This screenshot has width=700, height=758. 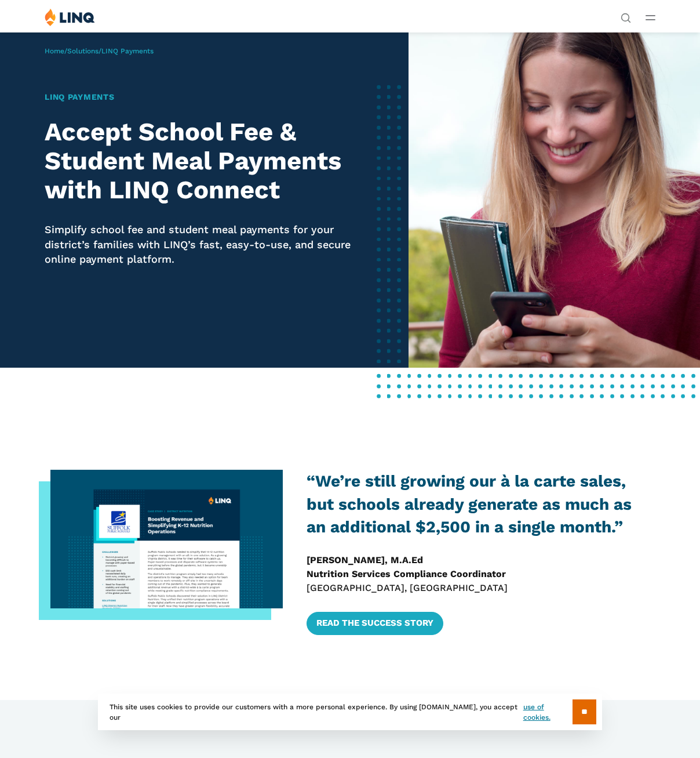 What do you see at coordinates (547, 712) in the screenshot?
I see `a: use of cookies.` at bounding box center [547, 712].